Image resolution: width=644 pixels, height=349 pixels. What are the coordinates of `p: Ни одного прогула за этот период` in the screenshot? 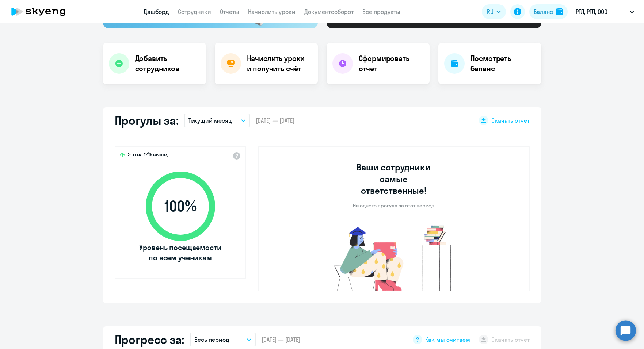 It's located at (393, 206).